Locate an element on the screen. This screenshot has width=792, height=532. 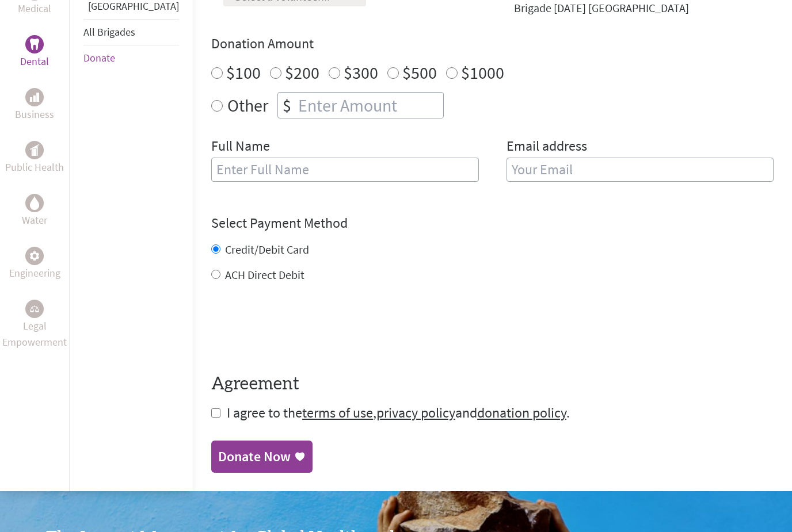
input: Your Email is located at coordinates (640, 170).